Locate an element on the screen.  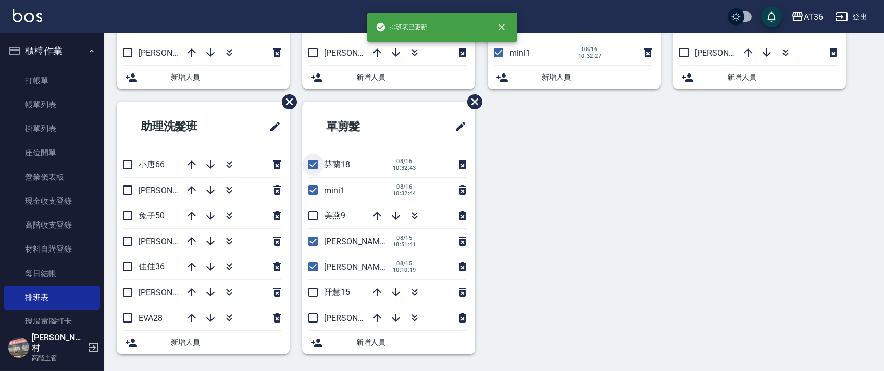
span: 10:32:27 is located at coordinates (590, 56).